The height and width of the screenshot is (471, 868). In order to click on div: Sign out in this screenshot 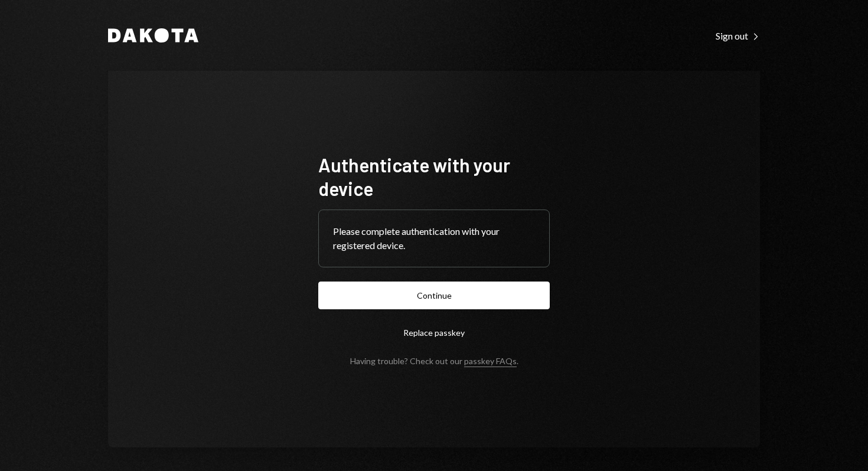, I will do `click(737, 36)`.